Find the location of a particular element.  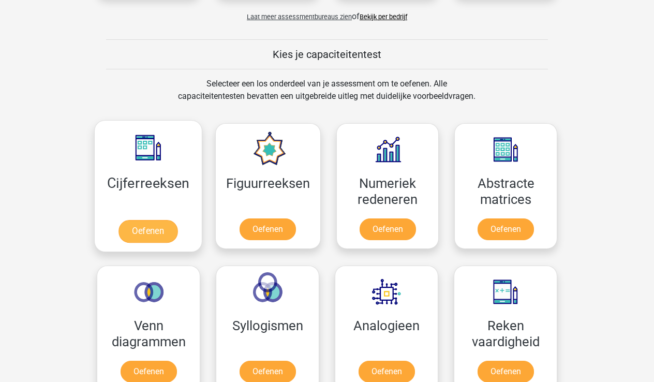

div: of is located at coordinates (327, 12).